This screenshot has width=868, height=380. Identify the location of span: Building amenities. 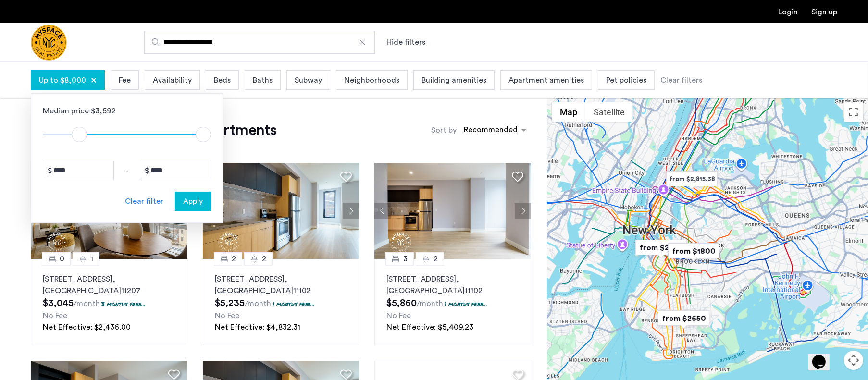
(454, 80).